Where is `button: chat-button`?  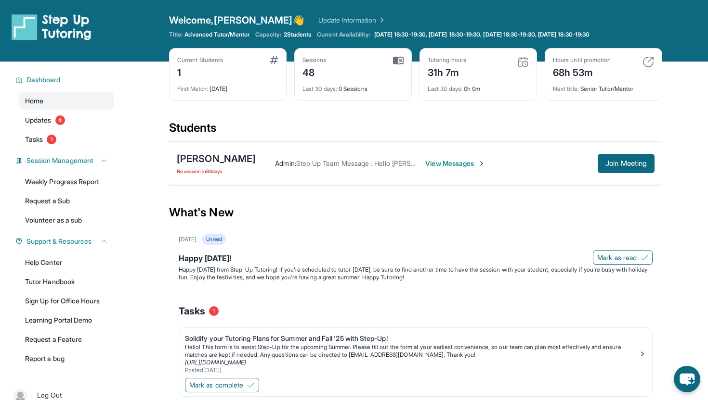
button: chat-button is located at coordinates (686, 379).